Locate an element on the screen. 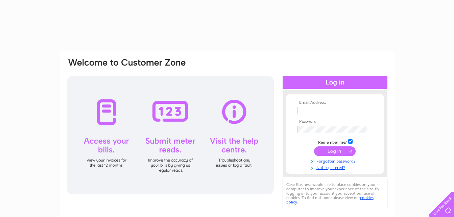 This screenshot has width=454, height=217. th: Password: is located at coordinates (335, 122).